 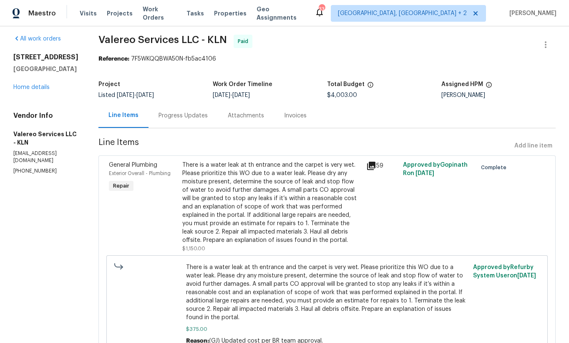 What do you see at coordinates (346, 84) in the screenshot?
I see `h5: Total Budget` at bounding box center [346, 84].